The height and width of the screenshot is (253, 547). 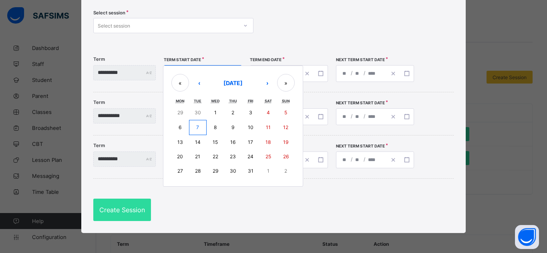 I want to click on button: 1 October 2025, so click(x=215, y=113).